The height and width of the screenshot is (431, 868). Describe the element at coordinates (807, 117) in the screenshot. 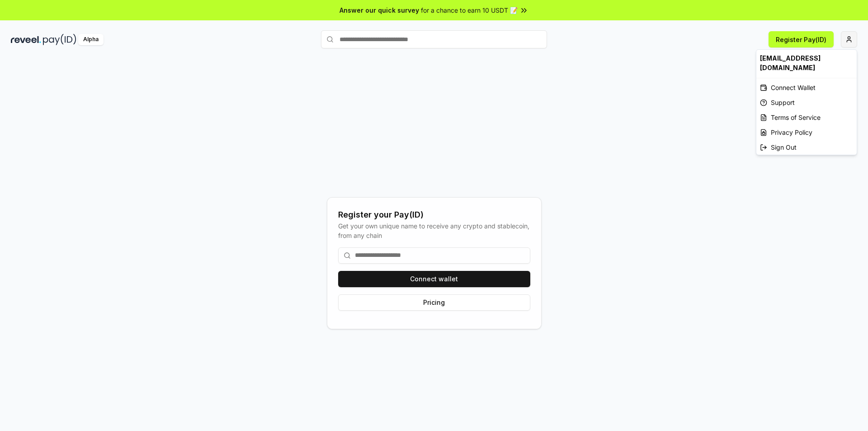

I see `div: Terms of Service` at that location.